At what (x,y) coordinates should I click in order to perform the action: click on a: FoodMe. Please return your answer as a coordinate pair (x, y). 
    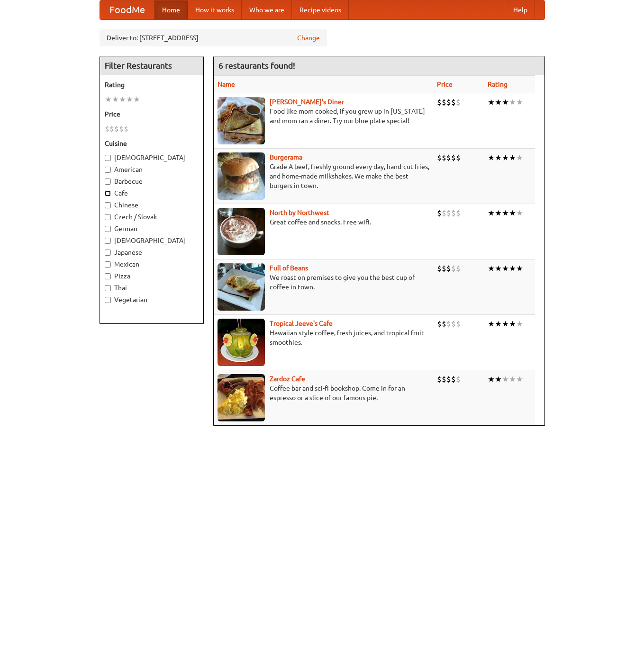
    Looking at the image, I should click on (127, 10).